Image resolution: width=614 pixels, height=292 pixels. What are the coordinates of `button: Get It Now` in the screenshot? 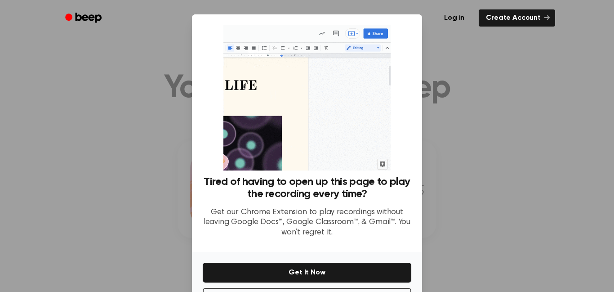 It's located at (307, 272).